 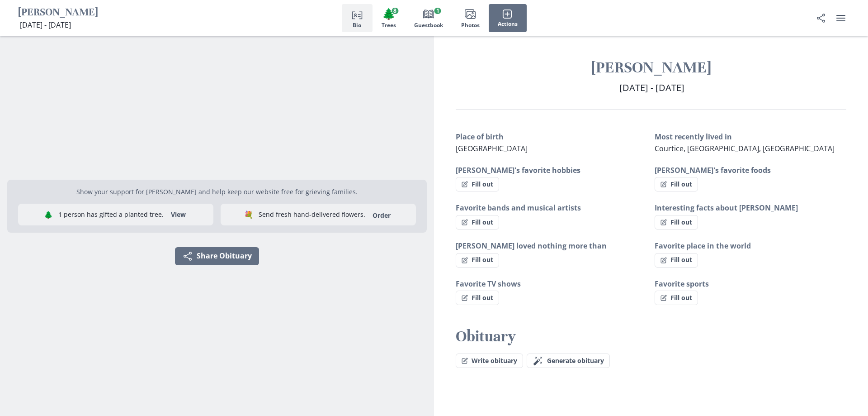 I want to click on button: Actions, so click(x=507, y=18).